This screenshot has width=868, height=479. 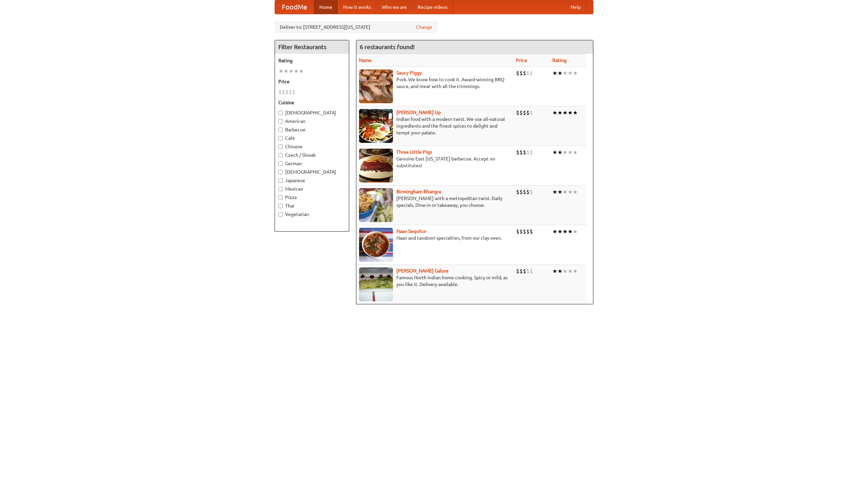 I want to click on img: bhangra.jpg, so click(x=376, y=205).